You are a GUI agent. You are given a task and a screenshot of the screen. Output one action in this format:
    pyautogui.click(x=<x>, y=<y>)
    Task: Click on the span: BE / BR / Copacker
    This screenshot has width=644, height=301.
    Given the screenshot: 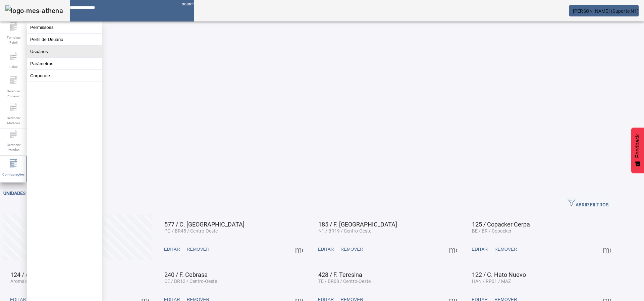 What is the action you would take?
    pyautogui.click(x=492, y=231)
    